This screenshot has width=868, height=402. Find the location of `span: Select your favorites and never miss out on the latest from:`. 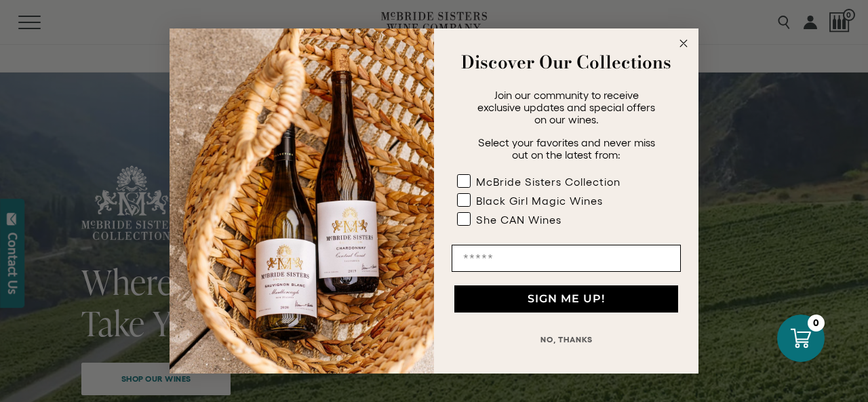

span: Select your favorites and never miss out on the latest from: is located at coordinates (566, 148).